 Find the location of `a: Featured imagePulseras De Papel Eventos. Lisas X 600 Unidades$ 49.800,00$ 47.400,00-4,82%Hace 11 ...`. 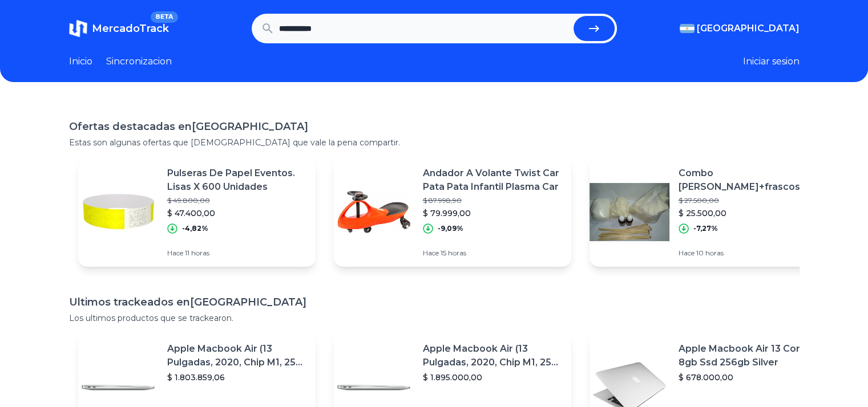

a: Featured imagePulseras De Papel Eventos. Lisas X 600 Unidades$ 49.800,00$ 47.400,00-4,82%Hace 11 ... is located at coordinates (197, 212).